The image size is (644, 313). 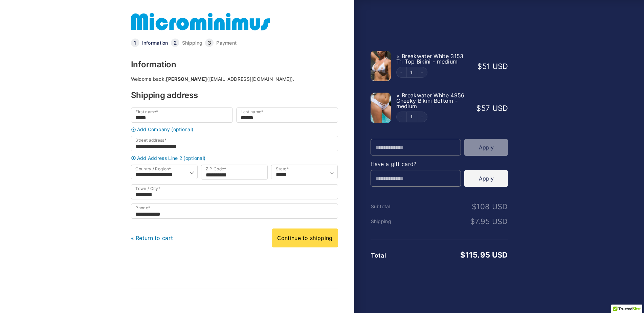 I want to click on img: Breakwater White 3153 Top 01, so click(x=380, y=66).